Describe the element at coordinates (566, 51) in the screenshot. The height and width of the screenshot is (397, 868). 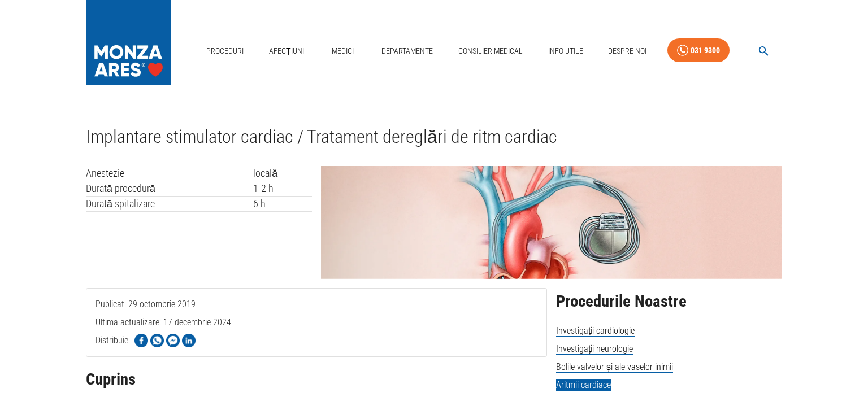
I see `a: Info Utile` at that location.